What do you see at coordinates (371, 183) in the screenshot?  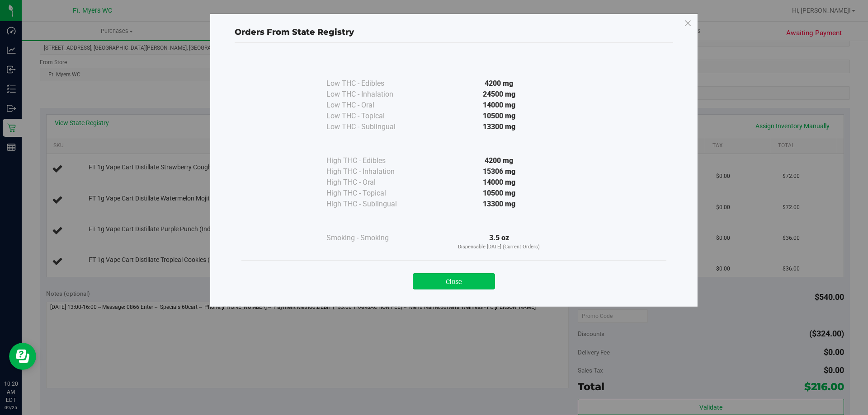 I see `div: High THC - Oral` at bounding box center [371, 183].